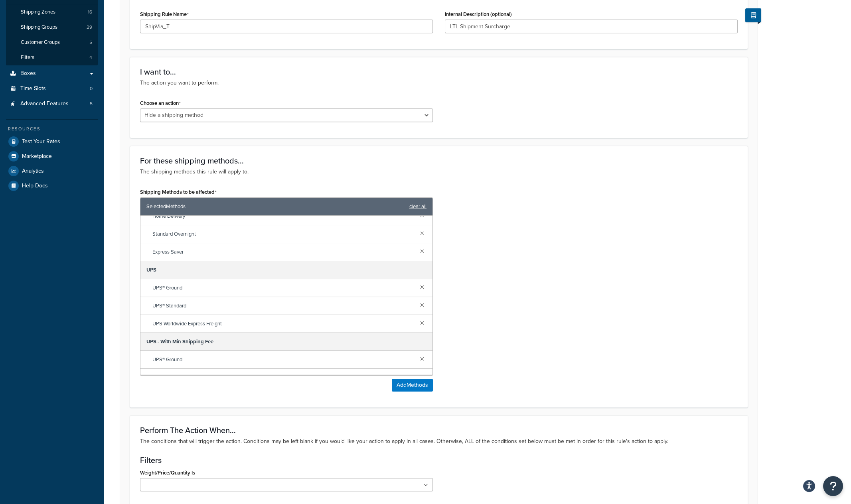 This screenshot has width=851, height=504. Describe the element at coordinates (161, 103) in the screenshot. I see `label: Choose an action` at that location.